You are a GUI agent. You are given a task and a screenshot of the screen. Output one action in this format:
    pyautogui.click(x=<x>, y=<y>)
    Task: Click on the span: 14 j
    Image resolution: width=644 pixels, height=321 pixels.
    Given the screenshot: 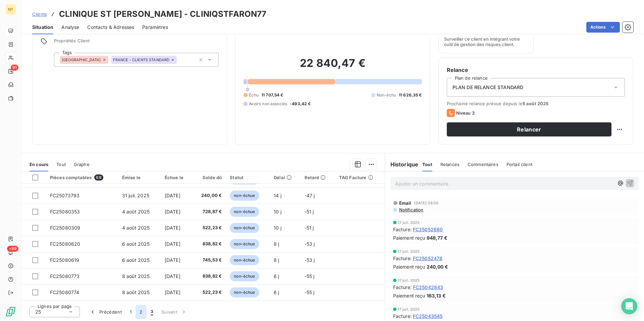 What is the action you would take?
    pyautogui.click(x=277, y=195)
    